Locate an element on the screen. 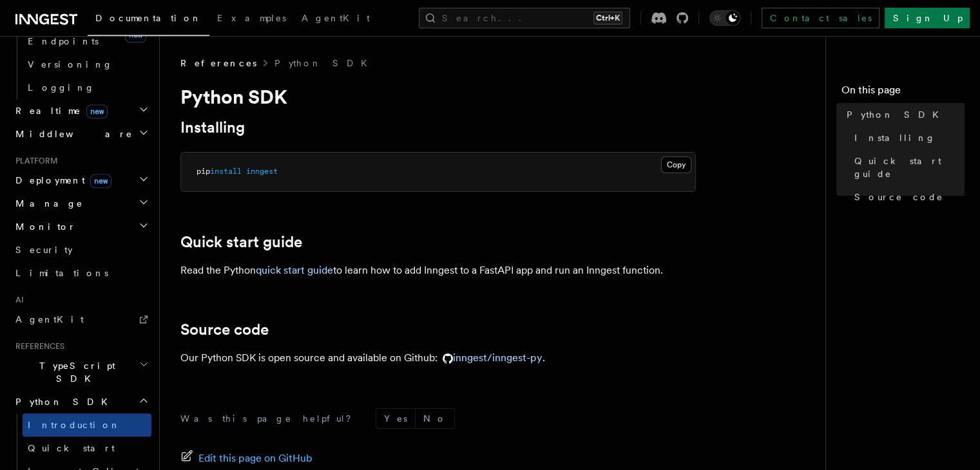  span: Security is located at coordinates (44, 249).